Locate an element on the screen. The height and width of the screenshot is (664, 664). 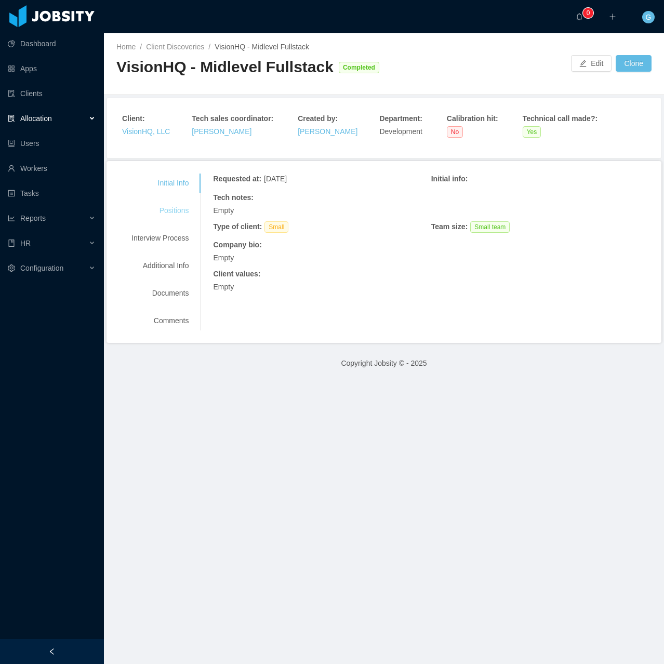
span: Reports is located at coordinates (33, 218).